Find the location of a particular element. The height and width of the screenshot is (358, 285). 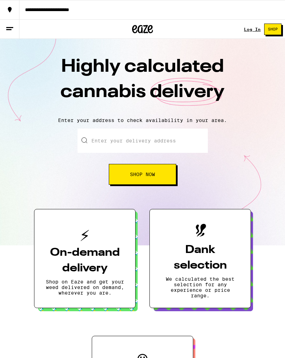

span: Shop Now is located at coordinates (142, 175).